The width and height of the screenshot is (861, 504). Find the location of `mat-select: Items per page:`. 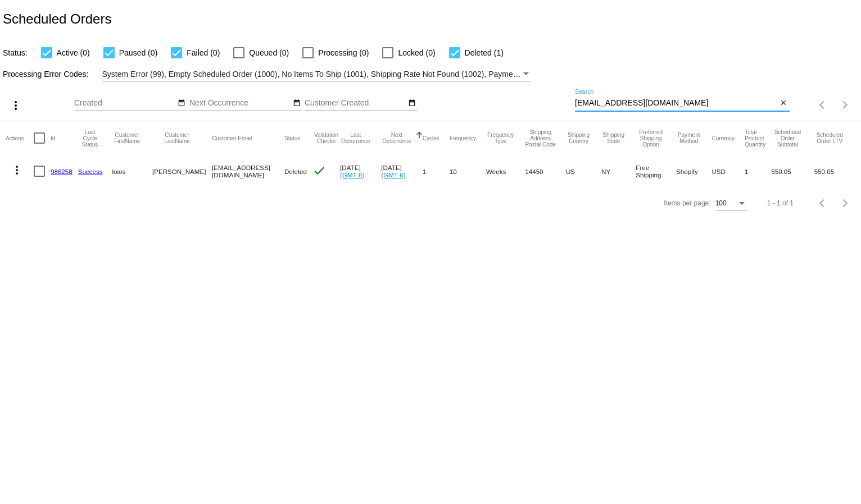

mat-select: Items per page: is located at coordinates (731, 204).